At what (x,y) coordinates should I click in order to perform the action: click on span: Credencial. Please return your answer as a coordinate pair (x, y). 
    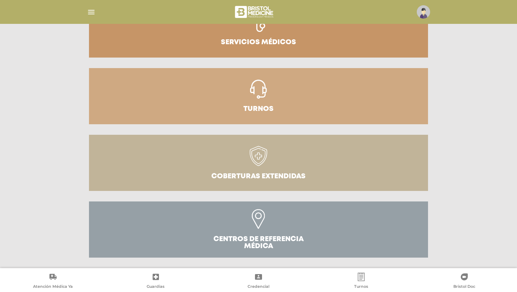
    Looking at the image, I should click on (258, 288).